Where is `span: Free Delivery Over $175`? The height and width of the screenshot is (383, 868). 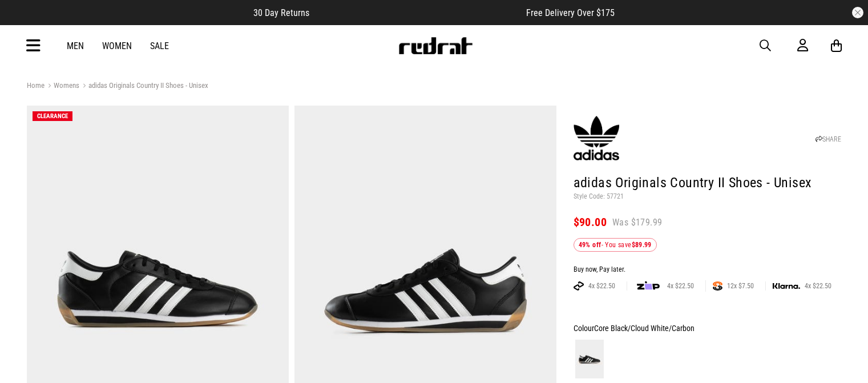 span: Free Delivery Over $175 is located at coordinates (571, 12).